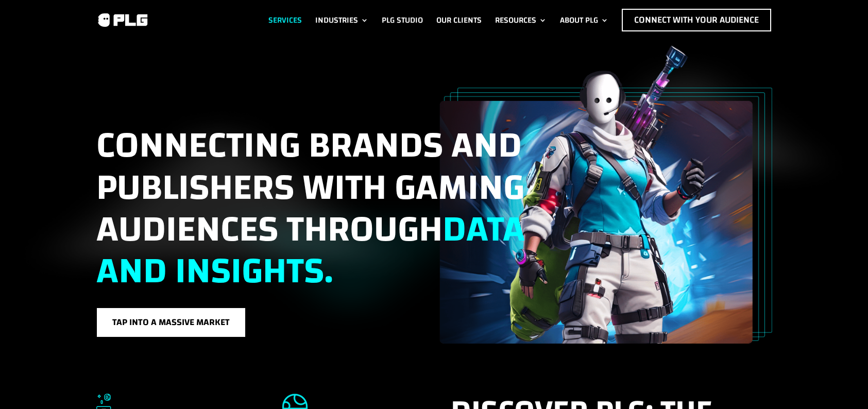 This screenshot has width=868, height=409. Describe the element at coordinates (459, 20) in the screenshot. I see `a: Our Clients` at that location.